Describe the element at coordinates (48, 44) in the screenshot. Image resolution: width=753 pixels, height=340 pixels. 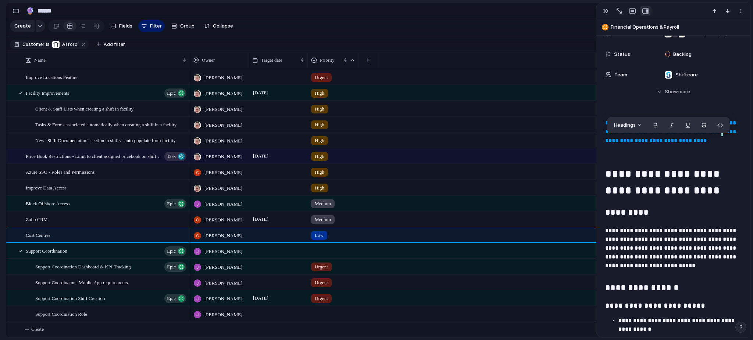
I see `span: is` at that location.